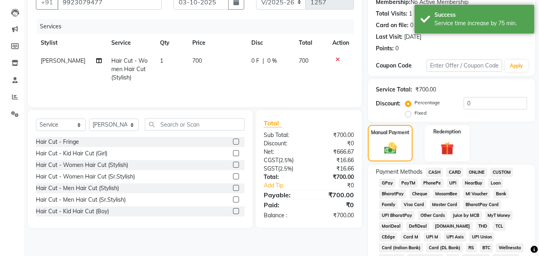  I want to click on div: Hair Cut - Men Hair Cut (Stylish), so click(77, 188).